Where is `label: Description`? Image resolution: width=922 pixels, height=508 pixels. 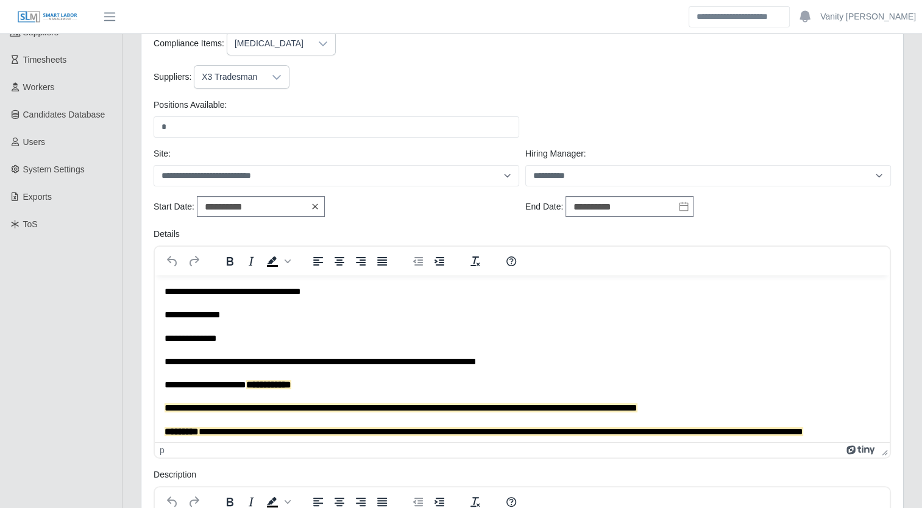
label: Description is located at coordinates (175, 475).